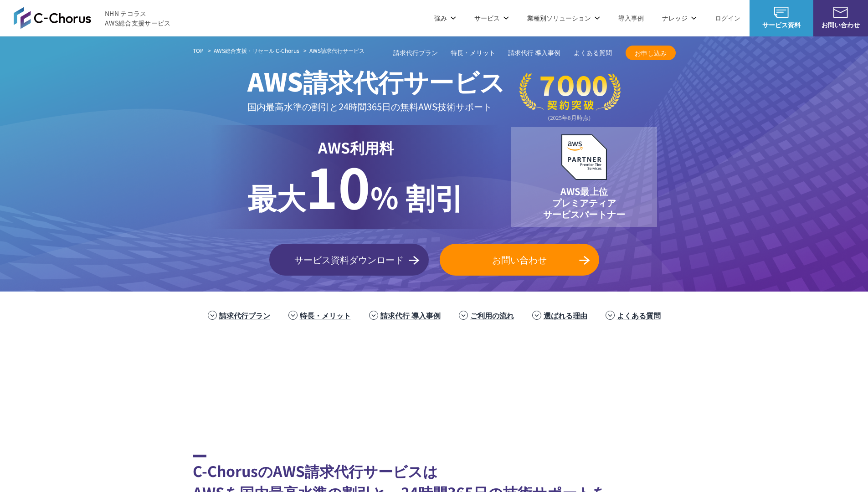 The image size is (868, 492). I want to click on img: フジモトHD, so click(293, 364).